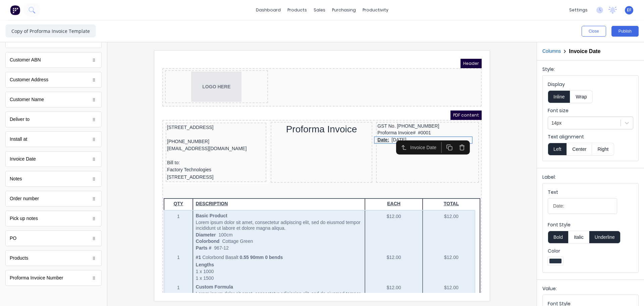  I want to click on button: Center, so click(579, 149).